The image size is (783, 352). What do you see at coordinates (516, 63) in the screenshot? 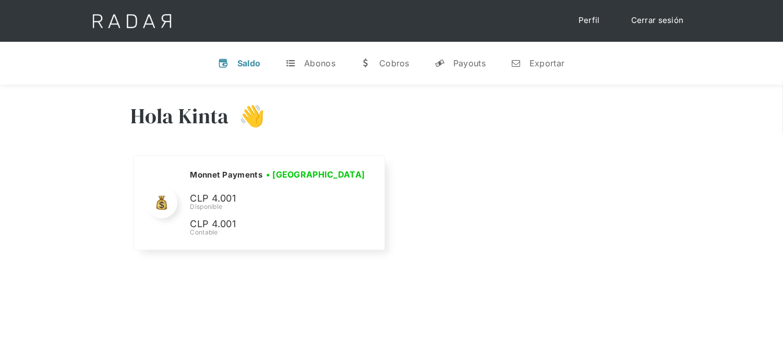
I see `div: n` at bounding box center [516, 63].